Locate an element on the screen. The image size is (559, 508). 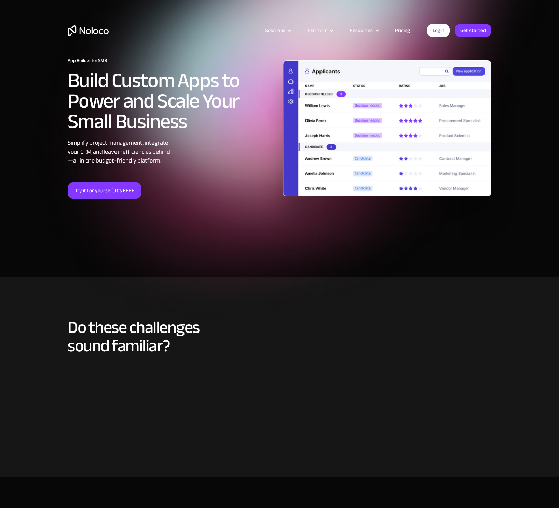
a: Login is located at coordinates (438, 30).